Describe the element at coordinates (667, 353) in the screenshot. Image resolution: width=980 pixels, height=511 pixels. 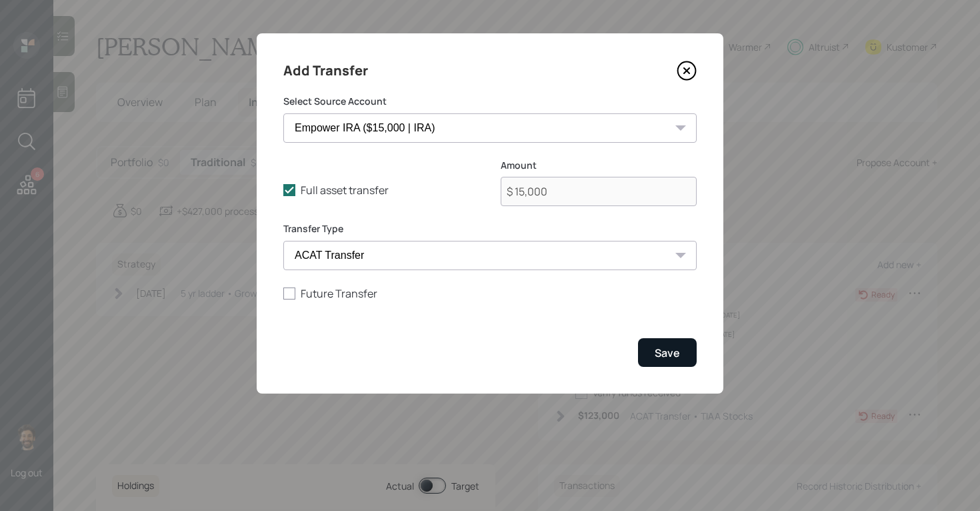
I see `div: Save` at that location.